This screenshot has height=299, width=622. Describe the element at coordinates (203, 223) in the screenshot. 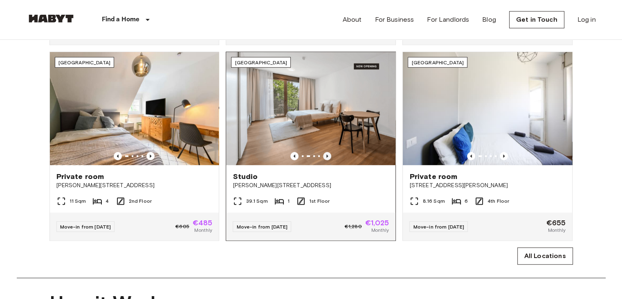

I see `span: €485` at that location.